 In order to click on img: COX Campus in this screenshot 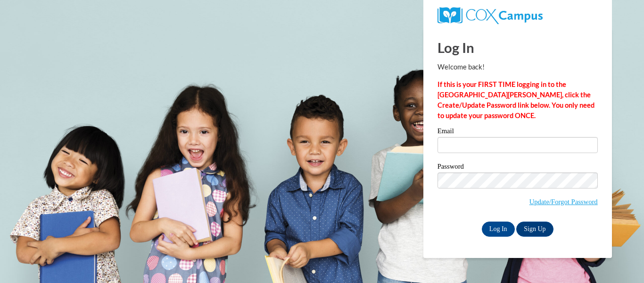, I will do `click(490, 16)`.